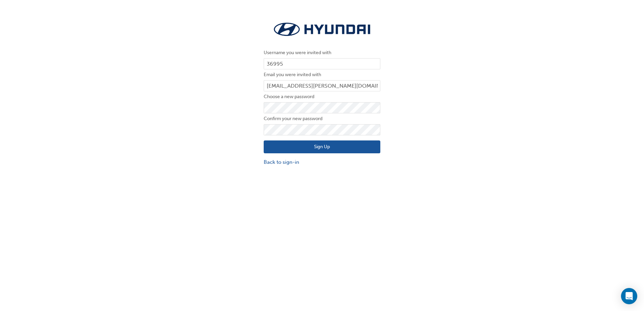 The width and height of the screenshot is (644, 311). What do you see at coordinates (322, 119) in the screenshot?
I see `label: Confirm your new password` at bounding box center [322, 119].